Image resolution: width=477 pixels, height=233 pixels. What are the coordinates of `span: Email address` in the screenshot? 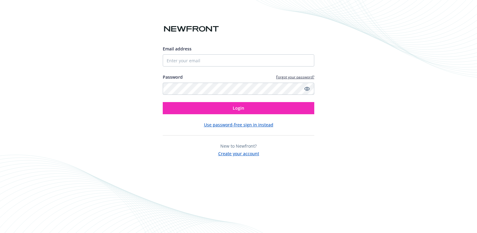 It's located at (177, 49).